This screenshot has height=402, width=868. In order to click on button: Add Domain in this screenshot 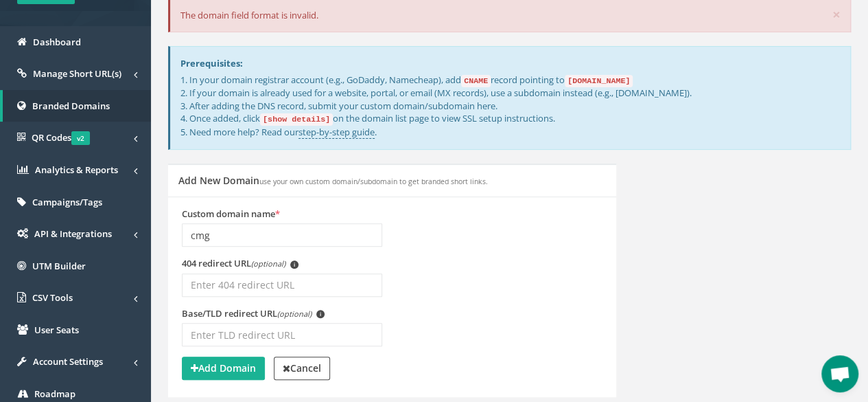, I will do `click(223, 368)`.